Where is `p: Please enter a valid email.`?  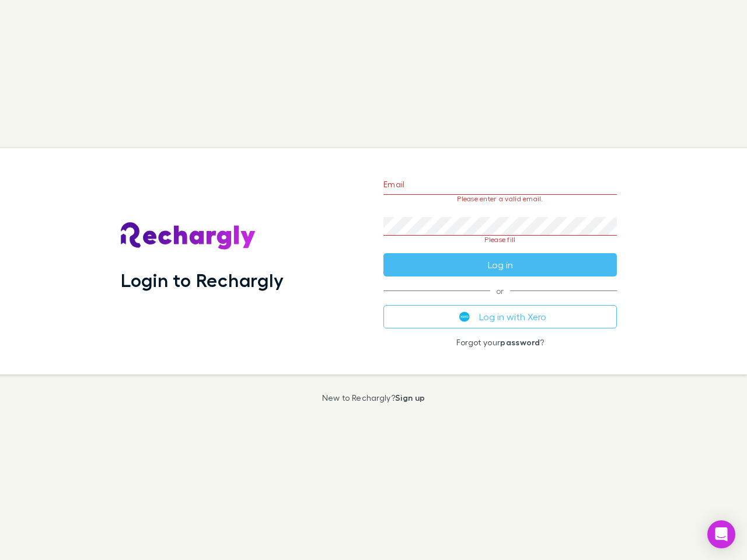
p: Please enter a valid email. is located at coordinates (500, 199).